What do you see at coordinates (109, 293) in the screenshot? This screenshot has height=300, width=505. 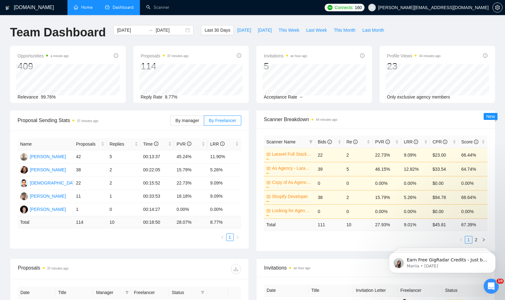 I see `span: Manager` at bounding box center [109, 293].